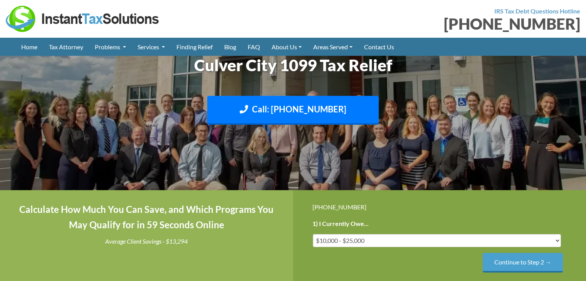 The height and width of the screenshot is (281, 586). I want to click on img: Instant Tax Solutions Logo, so click(83, 19).